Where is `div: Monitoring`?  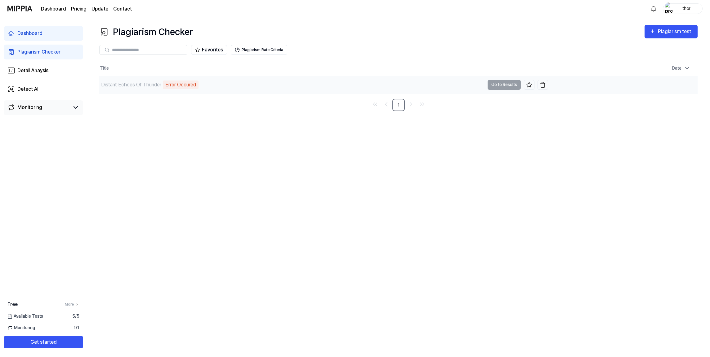 div: Monitoring is located at coordinates (30, 108).